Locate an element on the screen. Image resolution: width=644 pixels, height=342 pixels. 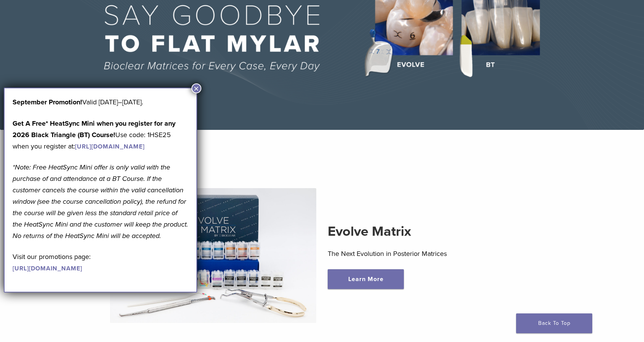
p: Visit our promotions page: is located at coordinates (100, 262).